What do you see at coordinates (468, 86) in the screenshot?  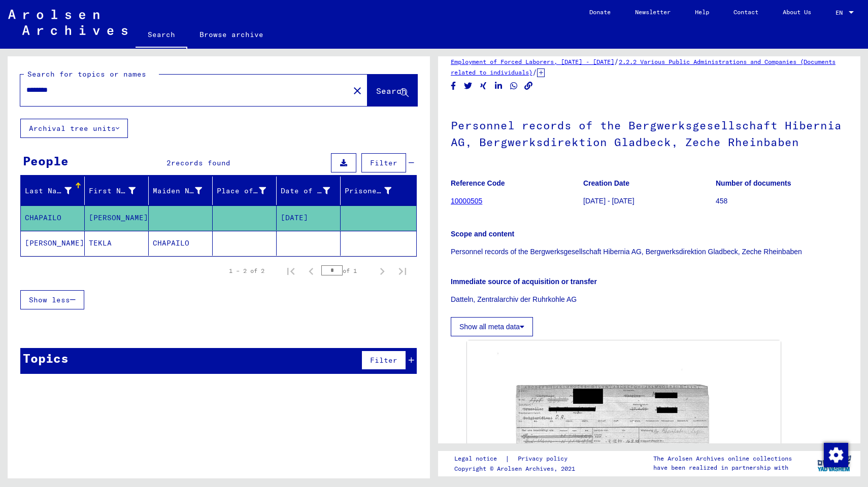 I see `button: Share on Twitter` at bounding box center [468, 86].